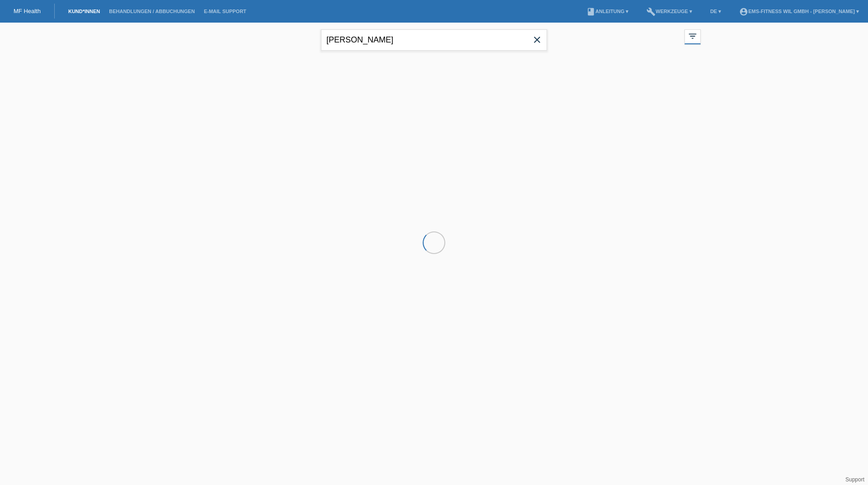 The image size is (868, 485). What do you see at coordinates (591, 11) in the screenshot?
I see `i: book` at bounding box center [591, 11].